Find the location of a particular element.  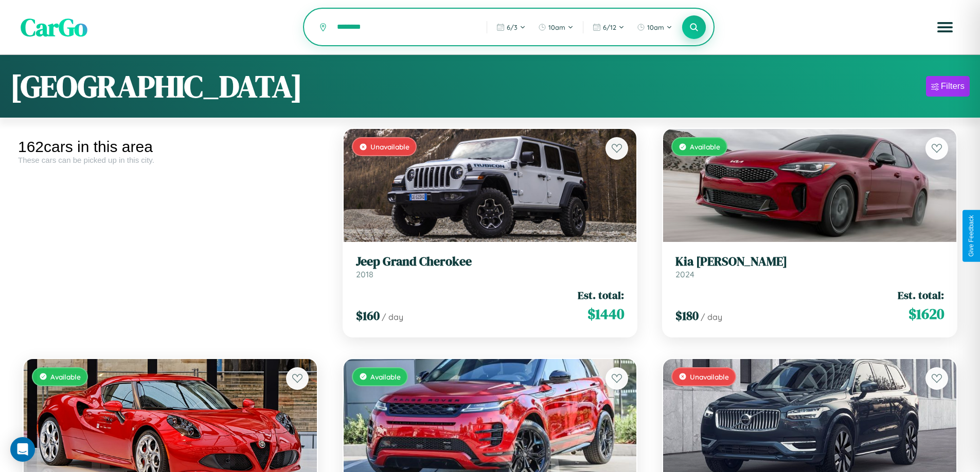

span: $ 1620 is located at coordinates (926, 314).